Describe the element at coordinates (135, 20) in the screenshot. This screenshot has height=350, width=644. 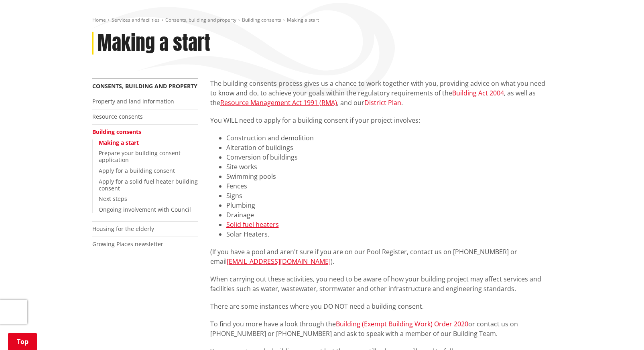
I see `a: Services and facilities` at that location.